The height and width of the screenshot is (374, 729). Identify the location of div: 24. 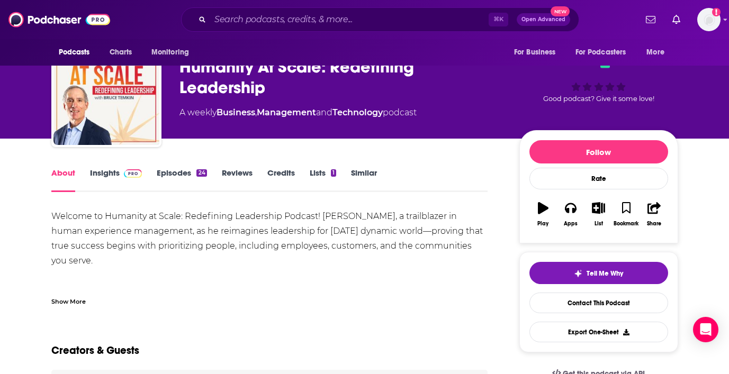
(201, 173).